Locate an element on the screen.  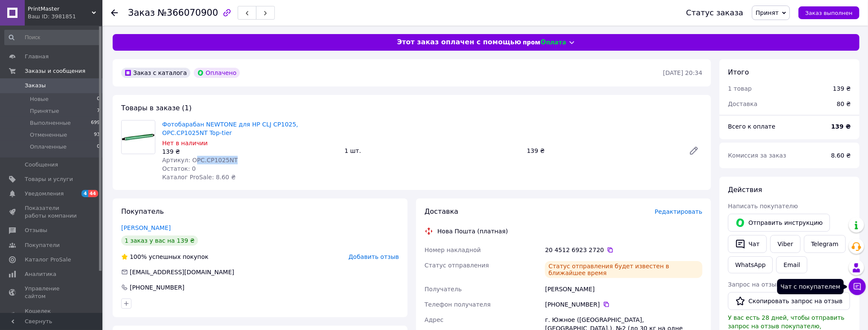
span: 1 товар is located at coordinates (740, 88).